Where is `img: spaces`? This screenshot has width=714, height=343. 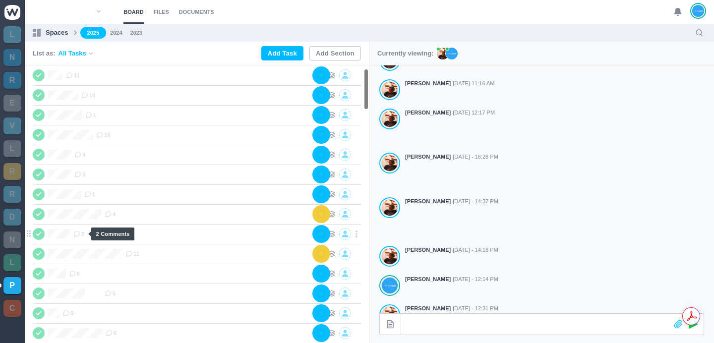
img: spaces is located at coordinates (37, 33).